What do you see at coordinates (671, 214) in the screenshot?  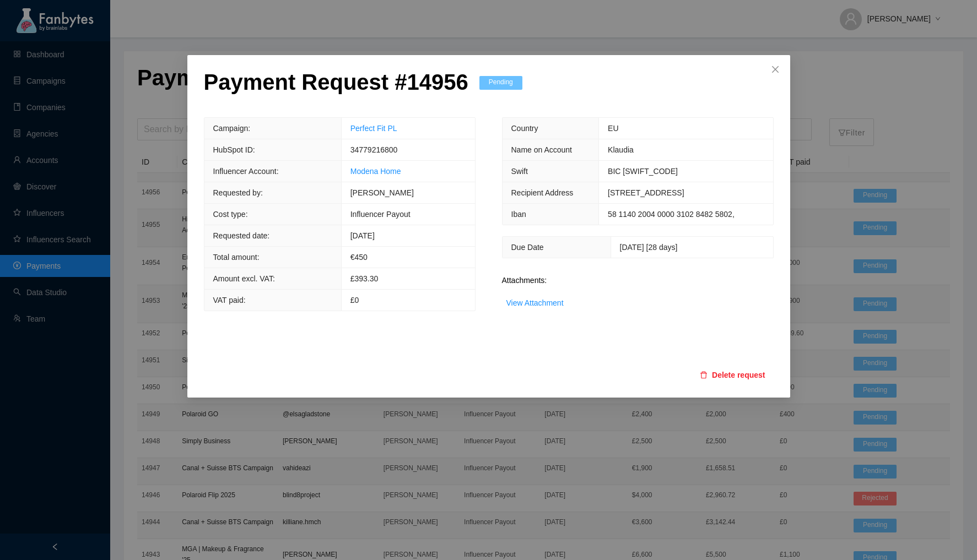 I see `span: 58 1140 2004 0000 3102 8482 5802,` at bounding box center [671, 214].